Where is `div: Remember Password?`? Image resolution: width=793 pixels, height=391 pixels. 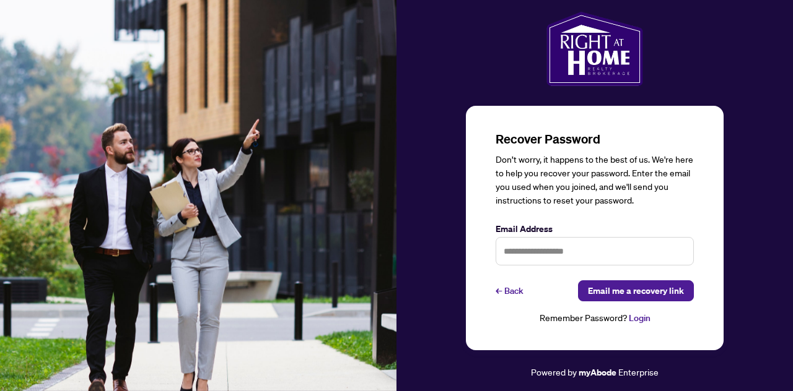 div: Remember Password? is located at coordinates (594, 318).